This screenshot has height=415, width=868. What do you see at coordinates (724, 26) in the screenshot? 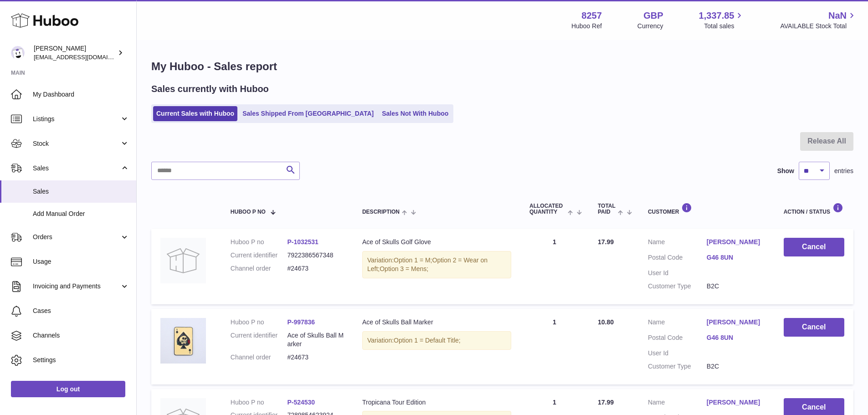
I see `span: Total sales` at bounding box center [724, 26].